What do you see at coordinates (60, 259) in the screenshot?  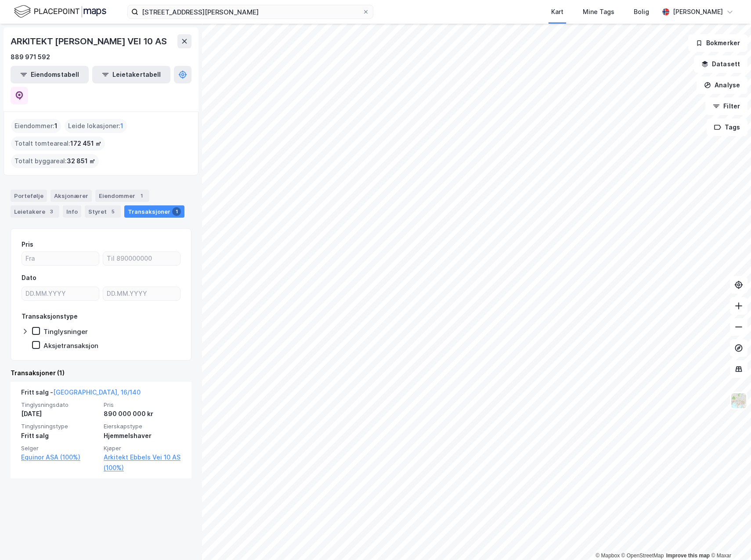 I see `input: Fra` at bounding box center [60, 259].